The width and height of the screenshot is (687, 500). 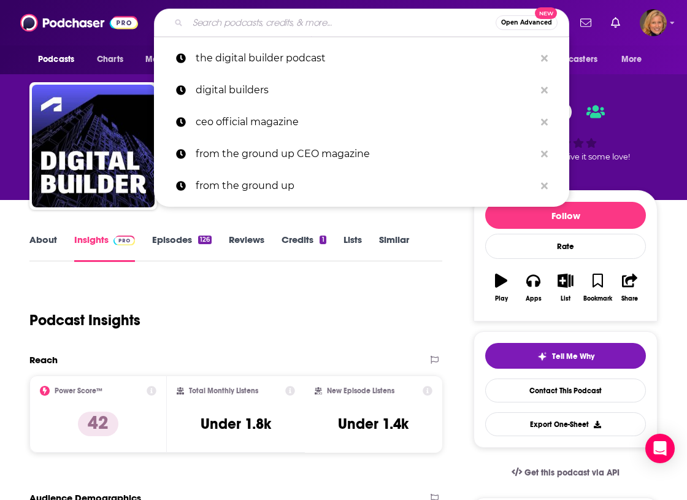 What do you see at coordinates (236, 424) in the screenshot?
I see `h3: Under 1.8k` at bounding box center [236, 424].